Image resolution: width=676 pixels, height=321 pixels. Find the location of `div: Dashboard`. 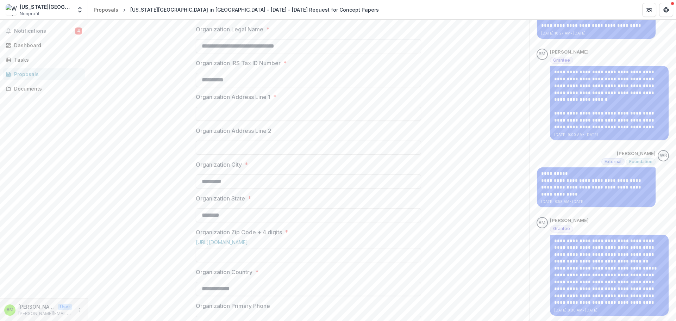

div: Dashboard is located at coordinates (46, 45).